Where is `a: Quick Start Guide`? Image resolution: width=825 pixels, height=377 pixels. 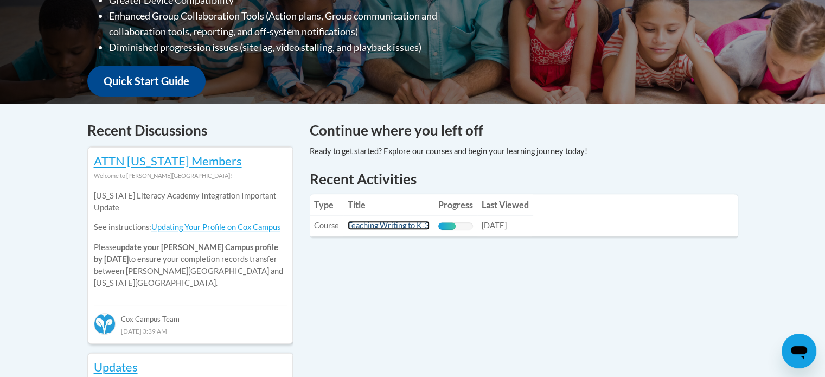
a: Quick Start Guide is located at coordinates (146, 81).